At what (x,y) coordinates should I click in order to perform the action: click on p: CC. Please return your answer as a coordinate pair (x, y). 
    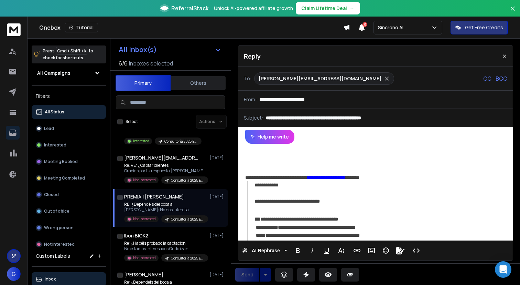
    Looking at the image, I should click on (488, 78).